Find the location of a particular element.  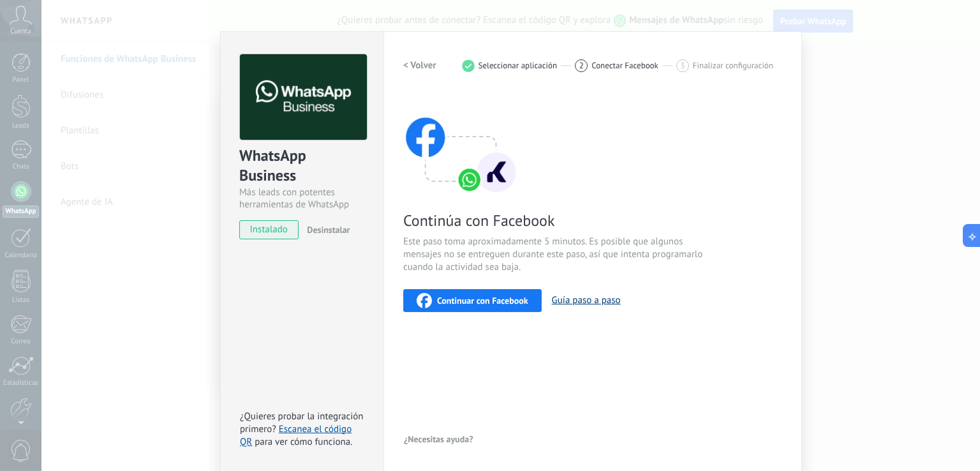

button: < Volver is located at coordinates (420, 66).